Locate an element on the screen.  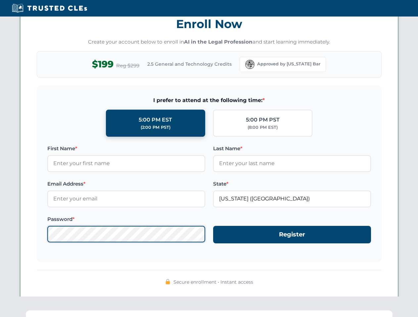
input: Enter your last name is located at coordinates (292, 164).